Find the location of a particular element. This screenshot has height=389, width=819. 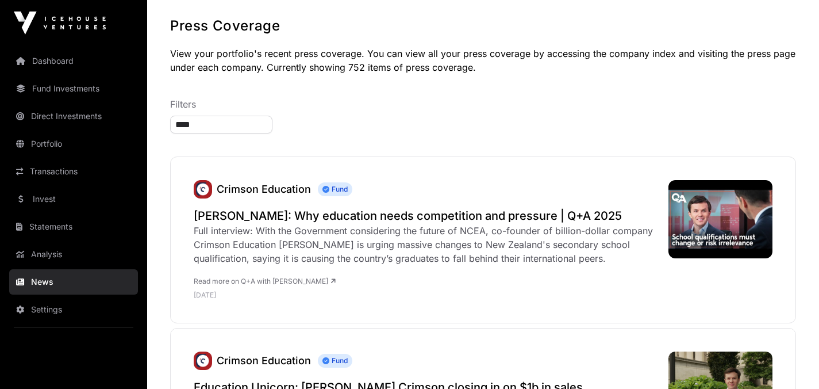

a: Portfolio is located at coordinates (74, 144).